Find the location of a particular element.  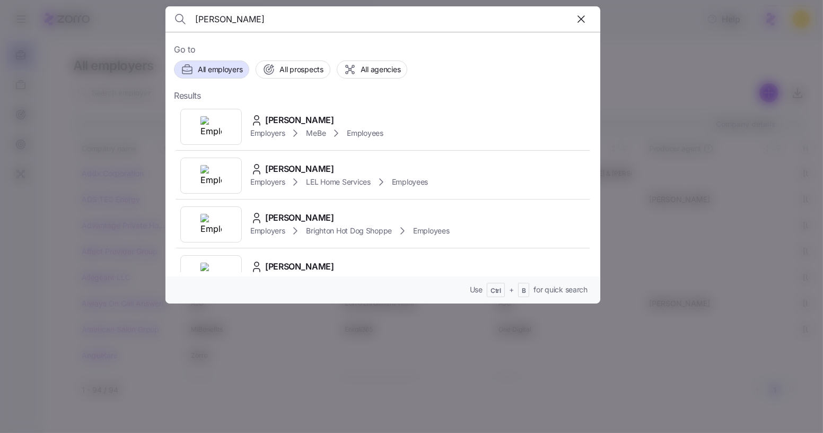

span: Results is located at coordinates (187, 95).